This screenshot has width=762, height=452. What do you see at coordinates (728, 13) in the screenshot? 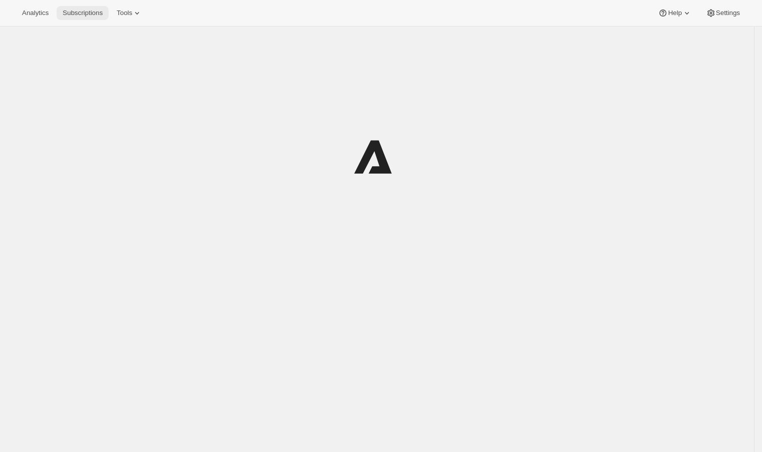
I see `span: Settings` at bounding box center [728, 13].